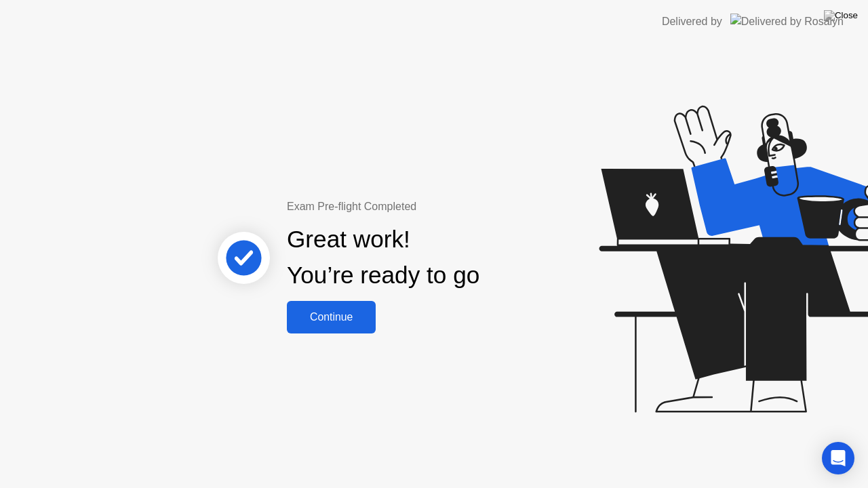 The width and height of the screenshot is (868, 488). What do you see at coordinates (331, 317) in the screenshot?
I see `div: Continue` at bounding box center [331, 317].